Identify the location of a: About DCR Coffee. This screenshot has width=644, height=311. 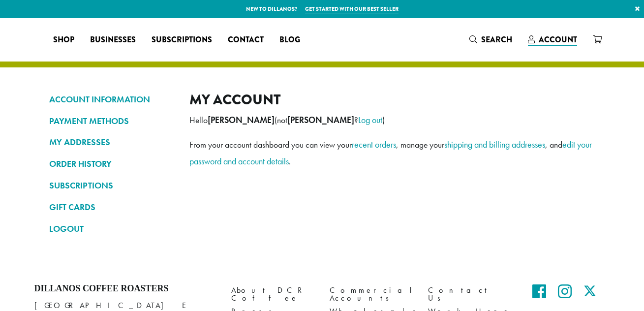
(273, 294).